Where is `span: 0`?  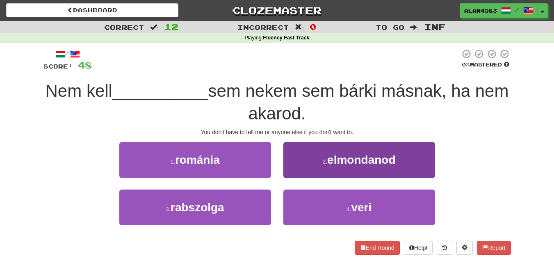 span: 0 is located at coordinates (313, 27).